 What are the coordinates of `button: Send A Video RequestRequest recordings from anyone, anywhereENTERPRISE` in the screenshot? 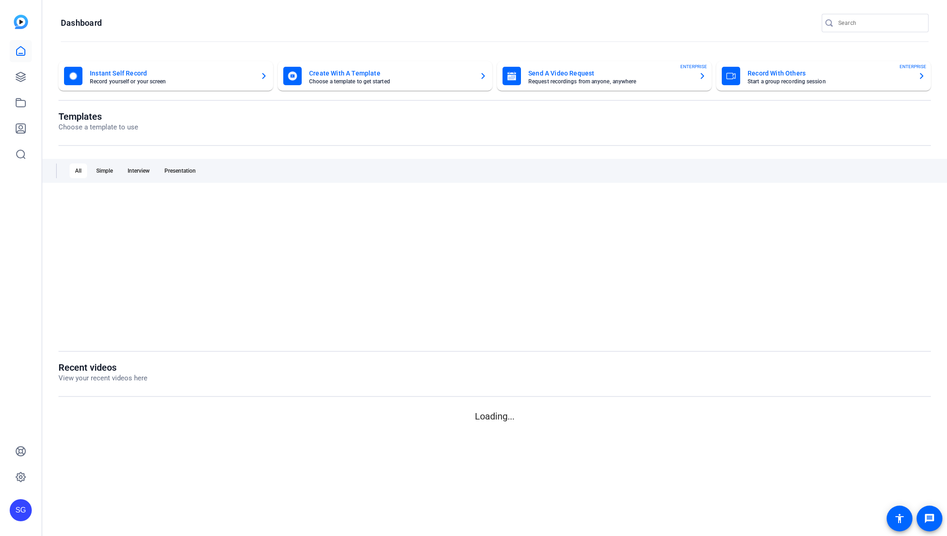 It's located at (605, 76).